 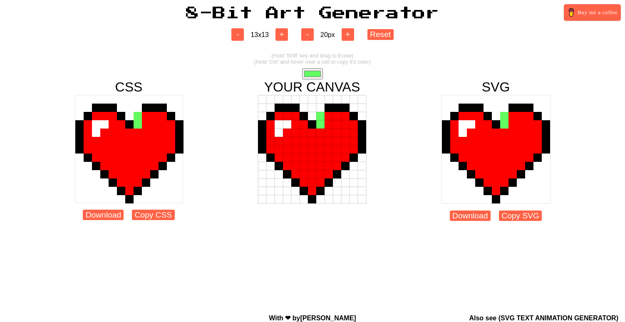 What do you see at coordinates (328, 35) in the screenshot?
I see `span: 20 px` at bounding box center [328, 35].